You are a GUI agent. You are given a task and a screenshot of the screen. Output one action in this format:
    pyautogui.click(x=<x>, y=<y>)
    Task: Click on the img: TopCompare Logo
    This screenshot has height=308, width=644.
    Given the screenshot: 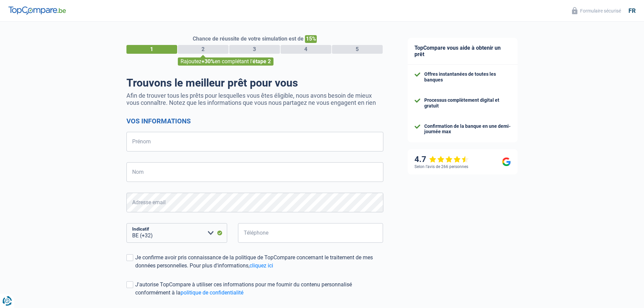 What is the action you would take?
    pyautogui.click(x=37, y=10)
    